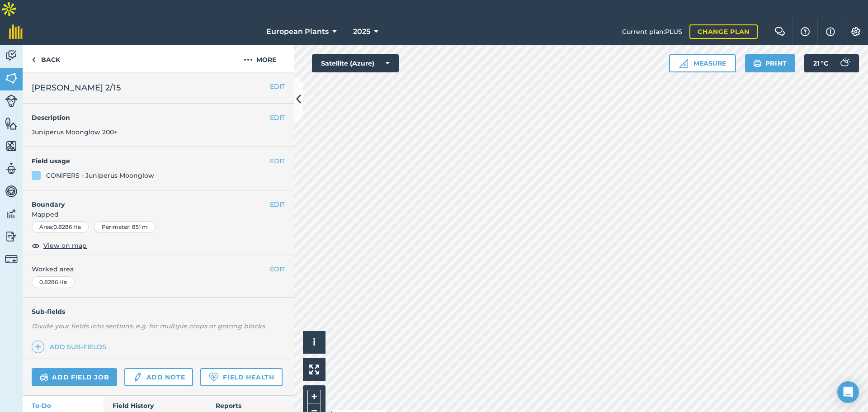  Describe the element at coordinates (365, 31) in the screenshot. I see `button: 2025` at that location.